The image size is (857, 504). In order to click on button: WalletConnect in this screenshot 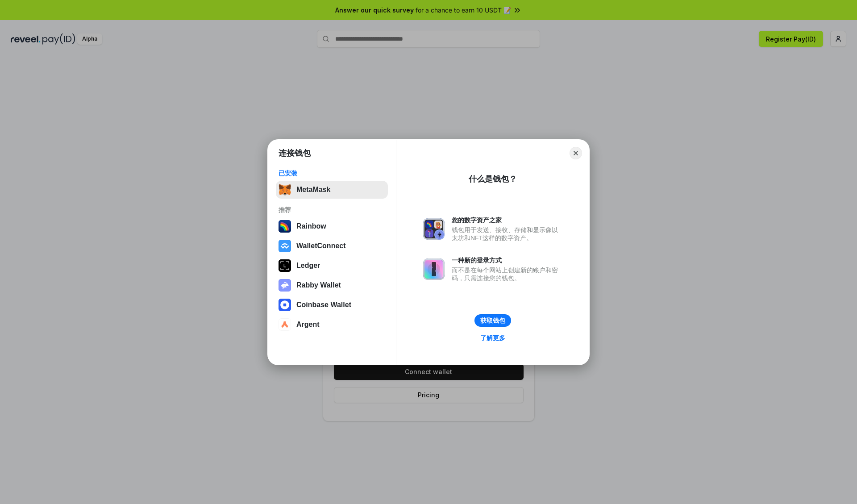, I will do `click(332, 246)`.